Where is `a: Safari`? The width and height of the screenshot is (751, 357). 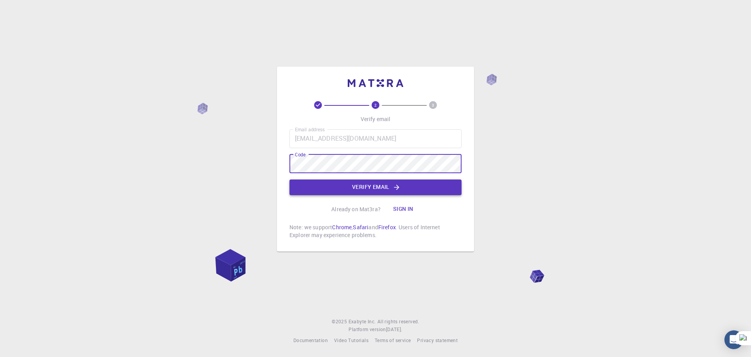 a: Safari is located at coordinates (361, 227).